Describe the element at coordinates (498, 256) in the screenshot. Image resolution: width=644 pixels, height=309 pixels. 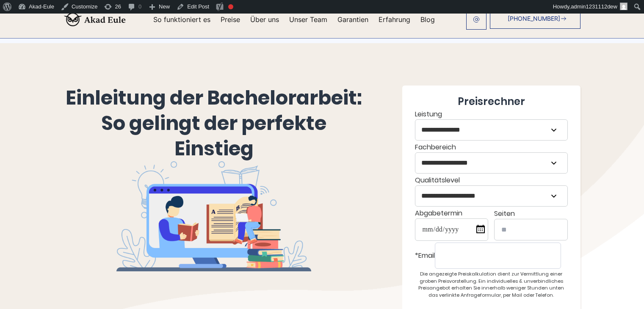
I see `input: *Email` at that location.